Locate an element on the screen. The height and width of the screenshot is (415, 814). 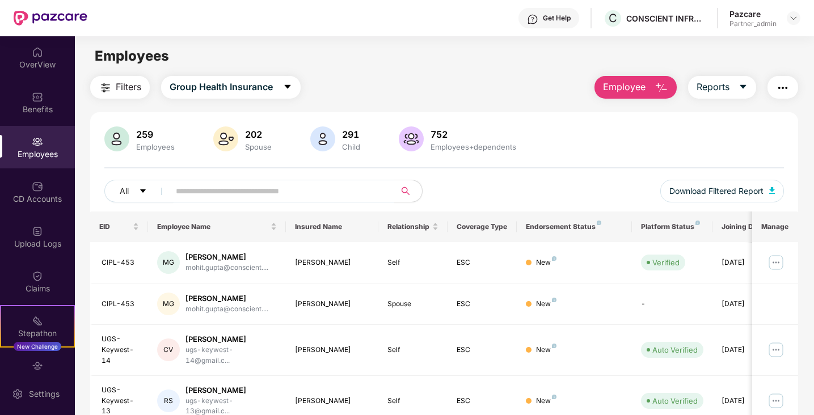
div: MG is located at coordinates (168, 304).